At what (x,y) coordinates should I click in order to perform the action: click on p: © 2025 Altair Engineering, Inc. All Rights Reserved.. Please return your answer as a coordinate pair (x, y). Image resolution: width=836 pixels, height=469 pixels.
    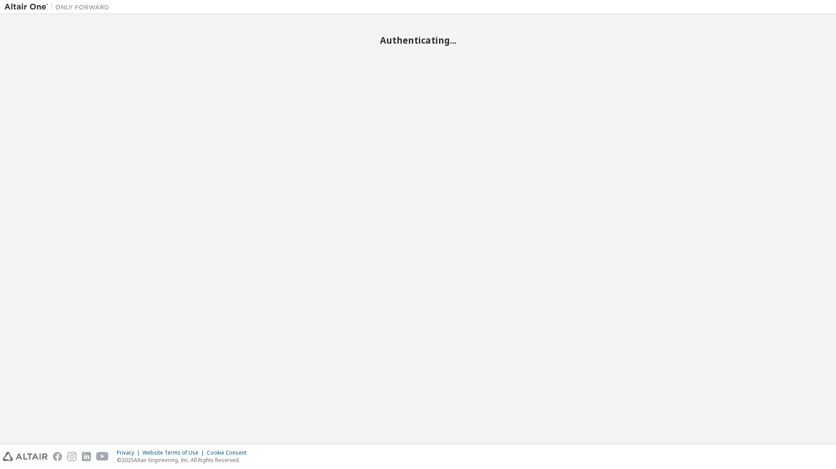
    Looking at the image, I should click on (184, 460).